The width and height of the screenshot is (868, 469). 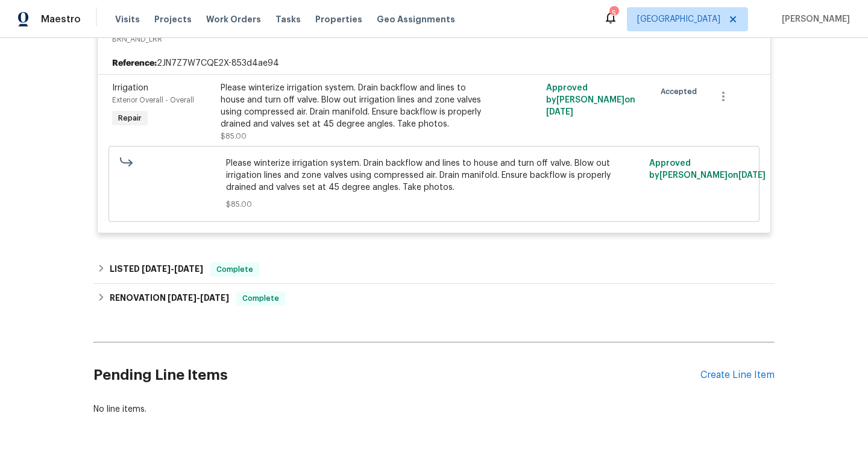 What do you see at coordinates (233, 19) in the screenshot?
I see `span: Work Orders` at bounding box center [233, 19].